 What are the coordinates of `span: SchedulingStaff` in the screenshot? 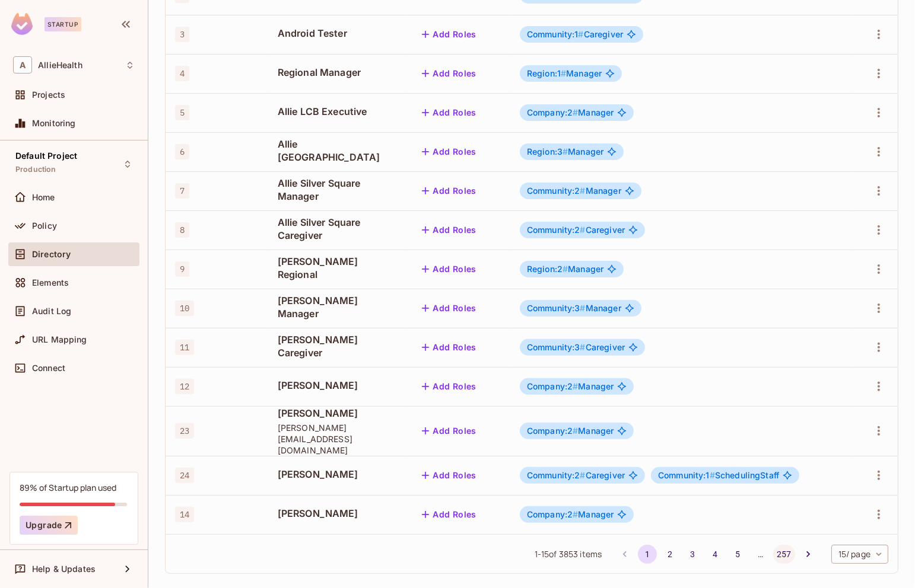 It's located at (718, 476).